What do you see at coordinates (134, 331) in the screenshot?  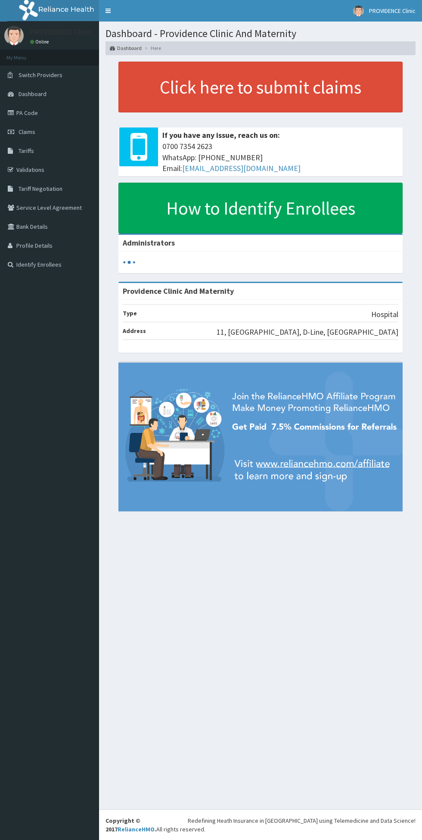 I see `b: Address` at bounding box center [134, 331].